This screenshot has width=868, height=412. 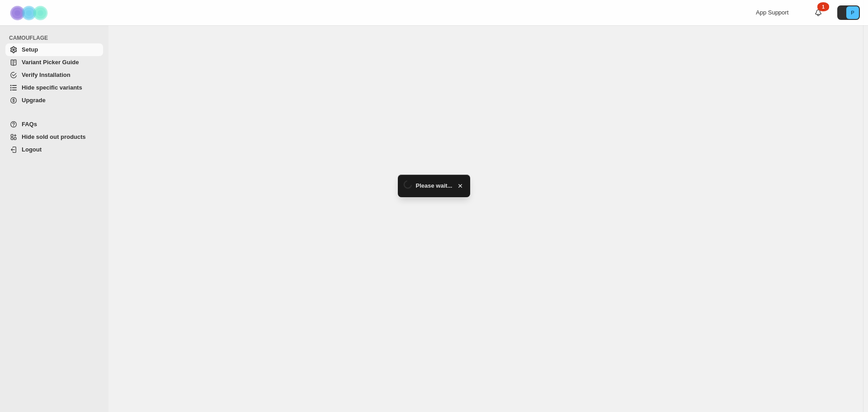 What do you see at coordinates (34, 100) in the screenshot?
I see `span: Upgrade` at bounding box center [34, 100].